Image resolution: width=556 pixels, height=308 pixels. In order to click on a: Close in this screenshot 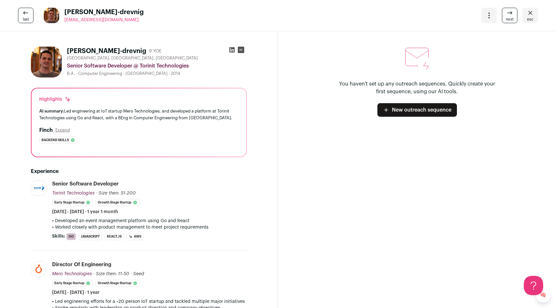, I will do `click(530, 15)`.